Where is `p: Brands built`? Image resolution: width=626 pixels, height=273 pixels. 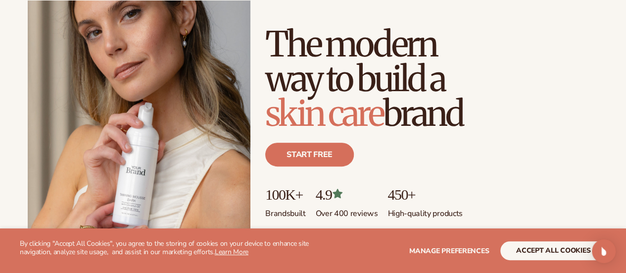 p: Brands built is located at coordinates (286, 210).